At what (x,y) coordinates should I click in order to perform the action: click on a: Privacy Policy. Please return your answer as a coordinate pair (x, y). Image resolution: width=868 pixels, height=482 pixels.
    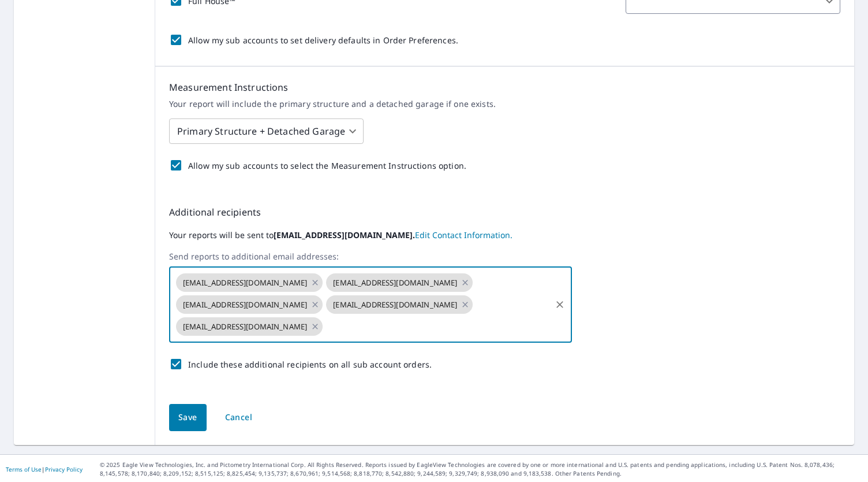
    Looking at the image, I should click on (63, 469).